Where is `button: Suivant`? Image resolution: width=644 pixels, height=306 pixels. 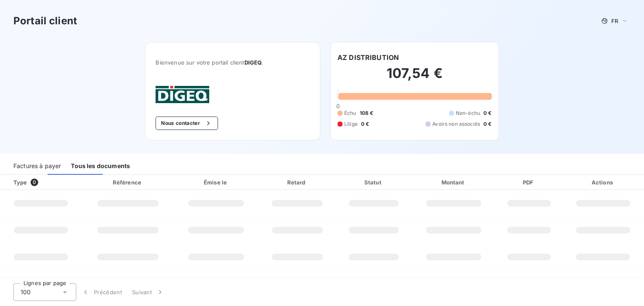
button: Suivant is located at coordinates (148, 292).